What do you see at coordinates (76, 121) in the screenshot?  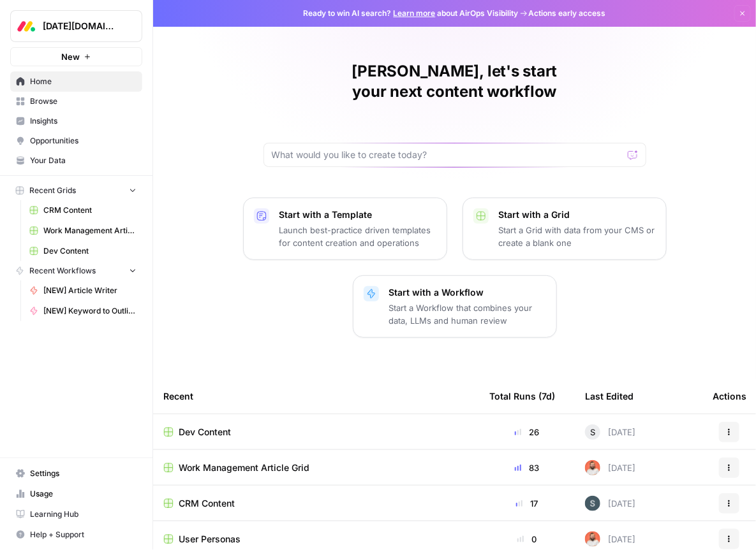 I see `a: Insights` at bounding box center [76, 121].